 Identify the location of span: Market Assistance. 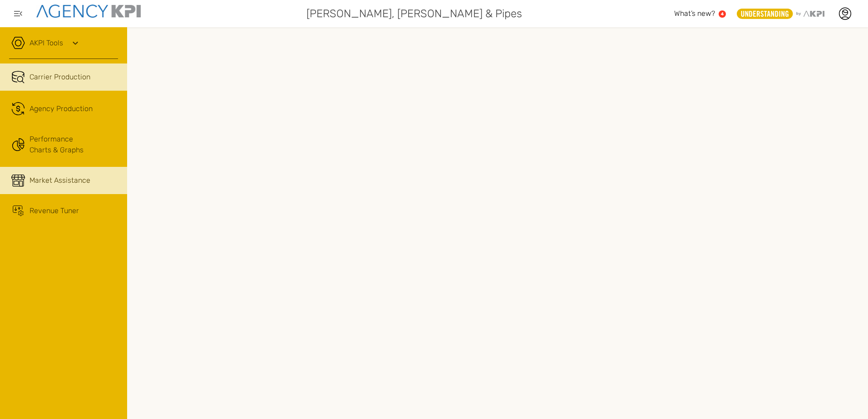
(60, 181).